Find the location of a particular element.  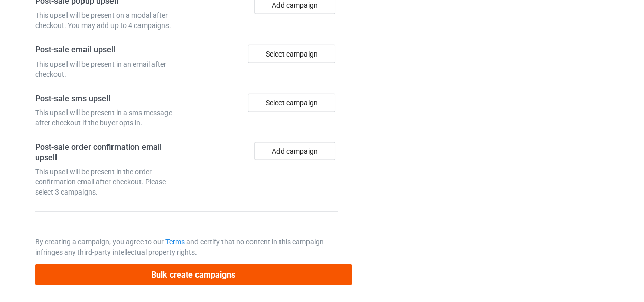

button: Bulk create campaigns is located at coordinates (193, 275).